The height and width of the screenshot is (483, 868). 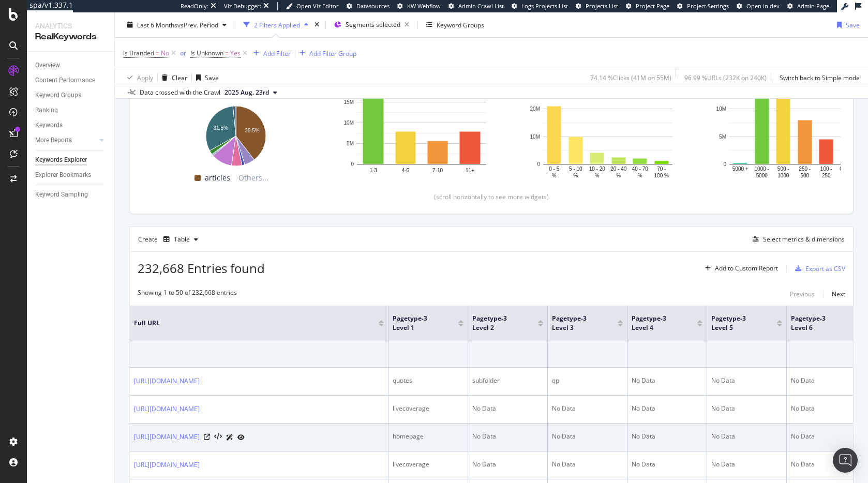 I want to click on div: 74.14 % Clicks ( 41M on 55M ), so click(x=631, y=78).